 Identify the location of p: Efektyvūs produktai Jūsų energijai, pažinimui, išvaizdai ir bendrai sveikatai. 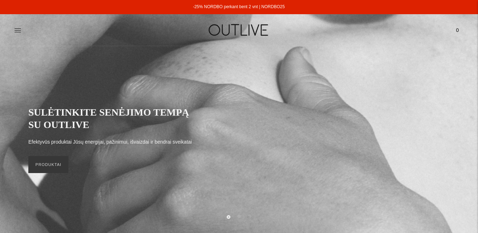
(110, 142).